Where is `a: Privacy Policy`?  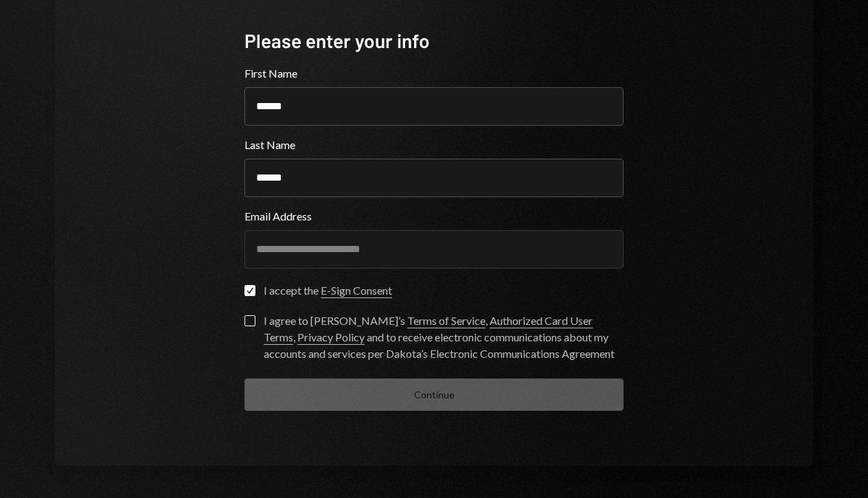 a: Privacy Policy is located at coordinates (331, 337).